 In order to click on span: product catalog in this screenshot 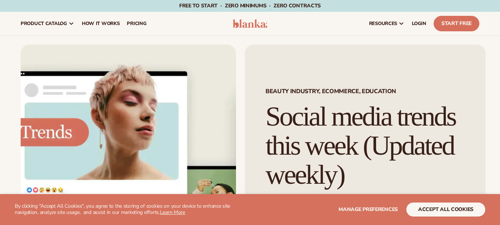, I will do `click(44, 24)`.